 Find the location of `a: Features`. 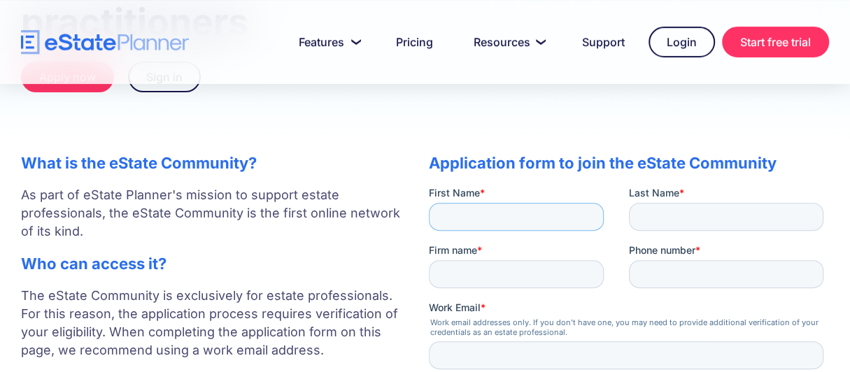

a: Features is located at coordinates (327, 42).